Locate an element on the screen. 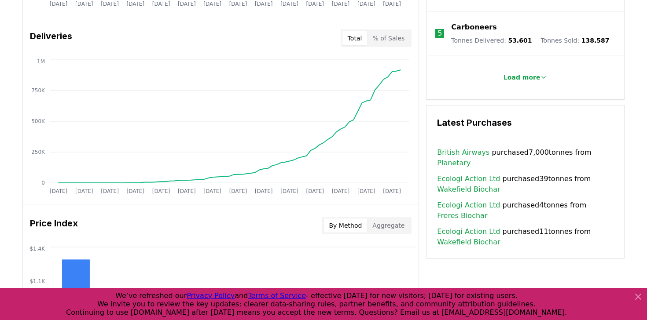 The width and height of the screenshot is (647, 320). tspan: 750K is located at coordinates (38, 91).